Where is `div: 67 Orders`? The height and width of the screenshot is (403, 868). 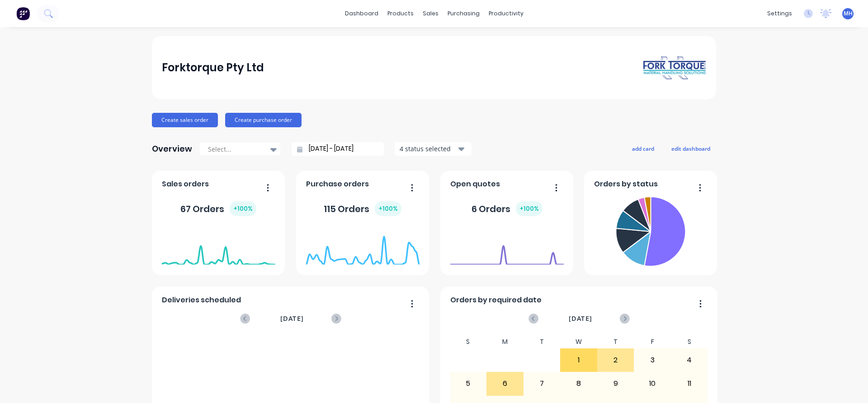
div: 67 Orders is located at coordinates (219, 209).